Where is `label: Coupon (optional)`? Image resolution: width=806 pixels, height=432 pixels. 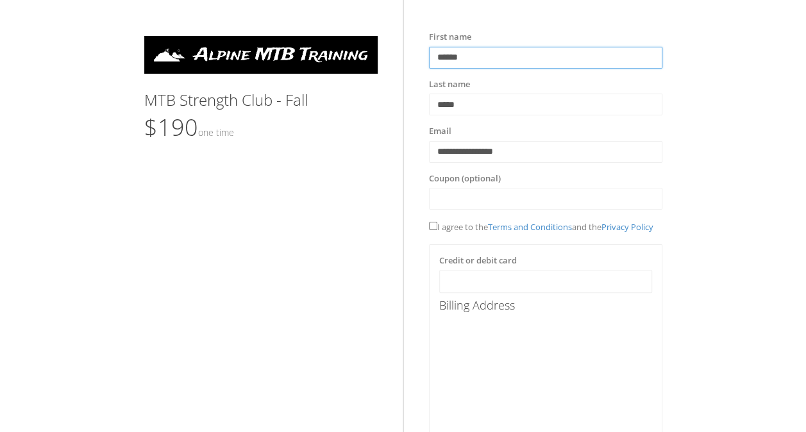 label: Coupon (optional) is located at coordinates (465, 179).